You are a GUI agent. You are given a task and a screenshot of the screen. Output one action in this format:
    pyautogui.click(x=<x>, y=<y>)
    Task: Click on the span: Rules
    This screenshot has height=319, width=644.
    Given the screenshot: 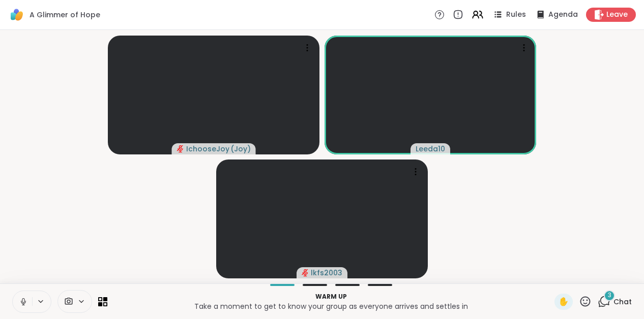 What is the action you would take?
    pyautogui.click(x=516, y=15)
    